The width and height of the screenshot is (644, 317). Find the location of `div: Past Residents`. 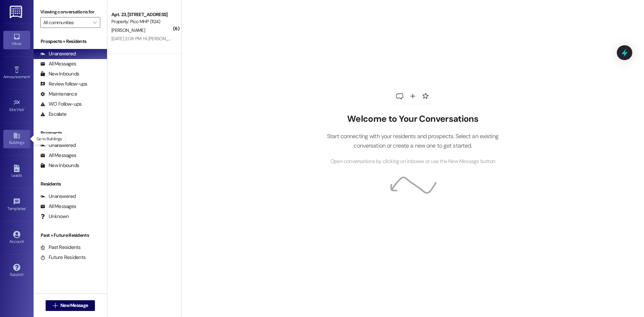

div: Past Residents is located at coordinates (60, 247).